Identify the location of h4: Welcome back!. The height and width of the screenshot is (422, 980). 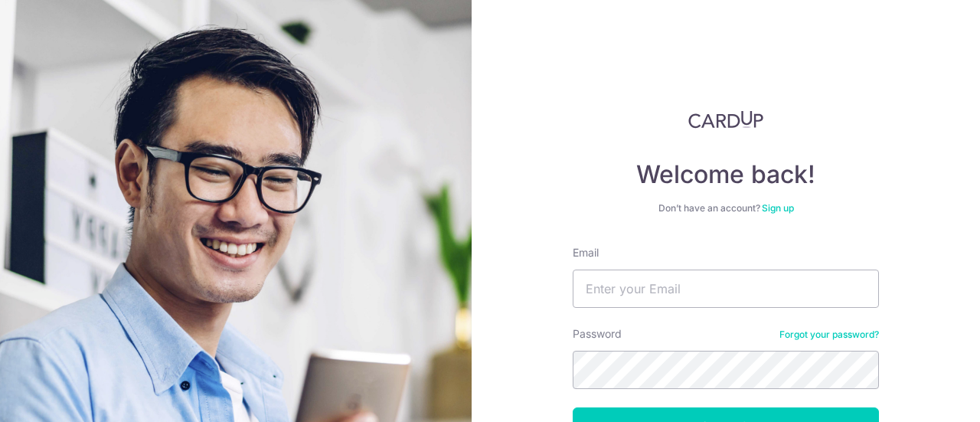
(726, 175).